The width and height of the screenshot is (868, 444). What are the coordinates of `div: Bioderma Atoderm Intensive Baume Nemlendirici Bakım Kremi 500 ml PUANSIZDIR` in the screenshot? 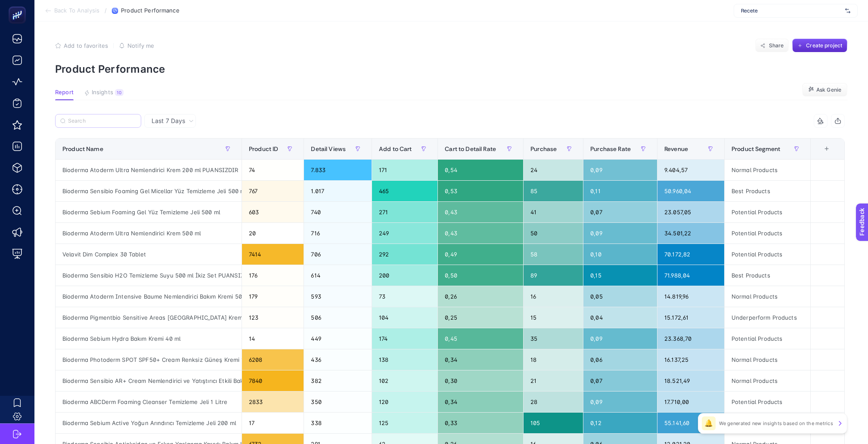 It's located at (148, 297).